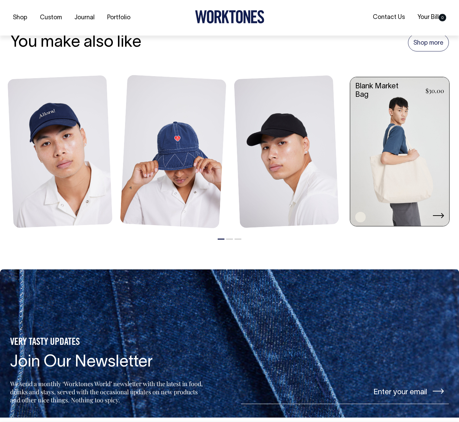 The width and height of the screenshot is (459, 422). I want to click on a: Your Bill0, so click(432, 17).